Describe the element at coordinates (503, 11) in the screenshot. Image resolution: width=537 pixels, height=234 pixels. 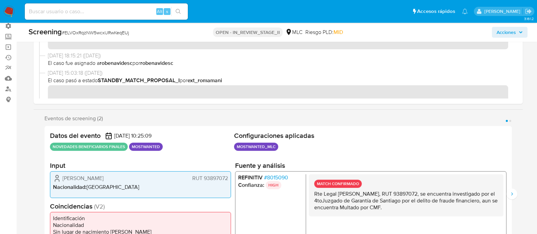
I see `p: rociodaniela.benavidescatalan@mercadolibre.cl` at that location.